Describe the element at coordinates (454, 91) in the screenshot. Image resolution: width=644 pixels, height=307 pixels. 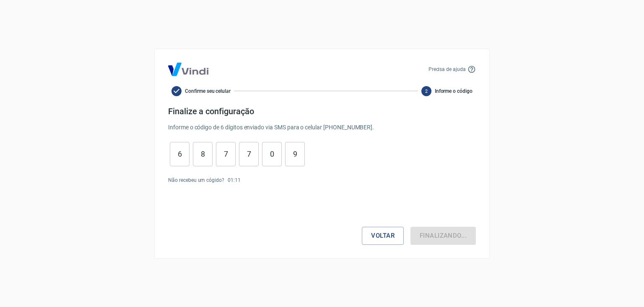
I see `span: Informe o código` at that location.